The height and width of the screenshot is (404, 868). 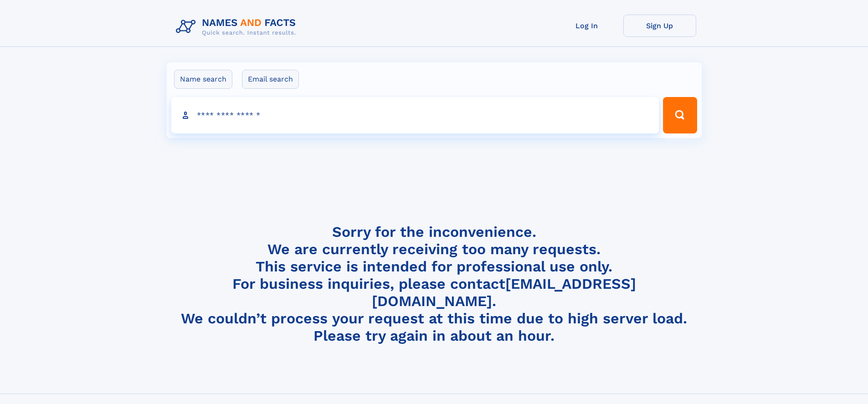 What do you see at coordinates (204, 79) in the screenshot?
I see `label: Name search` at bounding box center [204, 79].